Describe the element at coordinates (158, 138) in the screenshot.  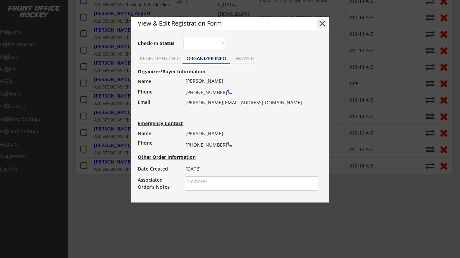
I see `div: Name Phone` at that location.